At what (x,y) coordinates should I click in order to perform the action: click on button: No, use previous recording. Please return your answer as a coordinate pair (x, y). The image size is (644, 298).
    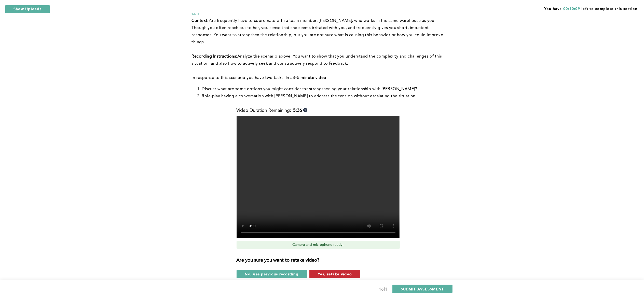
    Looking at the image, I should click on (272, 274).